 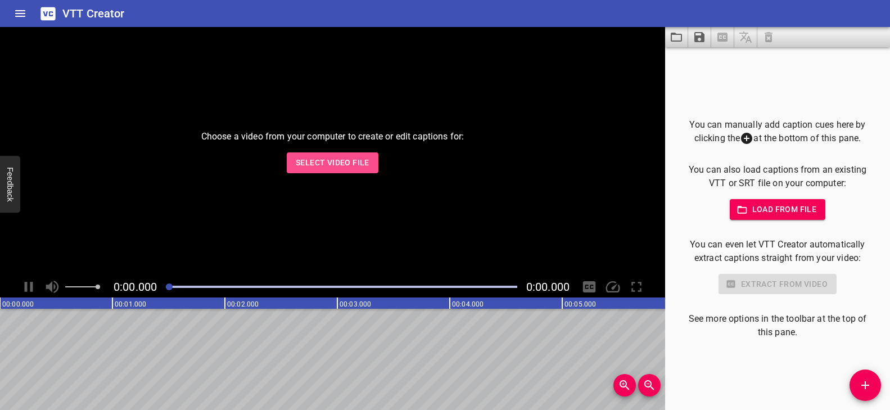 What do you see at coordinates (700, 37) in the screenshot?
I see `svg: Save captions to file` at bounding box center [700, 37].